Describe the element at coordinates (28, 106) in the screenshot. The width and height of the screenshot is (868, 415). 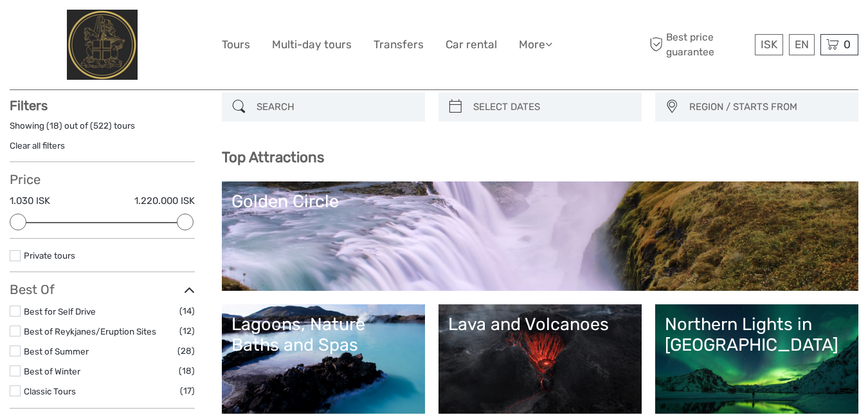
I see `strong: Filters` at that location.